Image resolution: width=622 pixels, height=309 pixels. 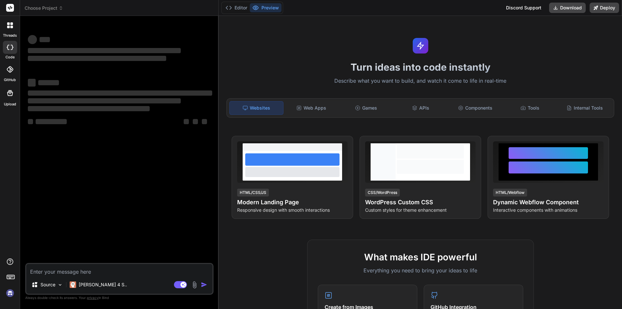 What do you see at coordinates (292, 202) in the screenshot?
I see `h4: Modern Landing Page` at bounding box center [292, 202].